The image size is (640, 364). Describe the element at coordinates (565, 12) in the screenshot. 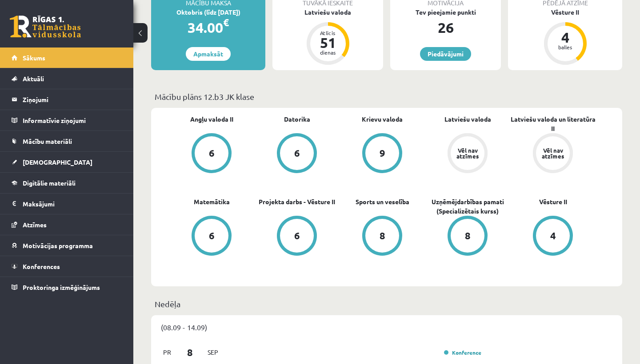

I see `div: Vēsture II` at that location.